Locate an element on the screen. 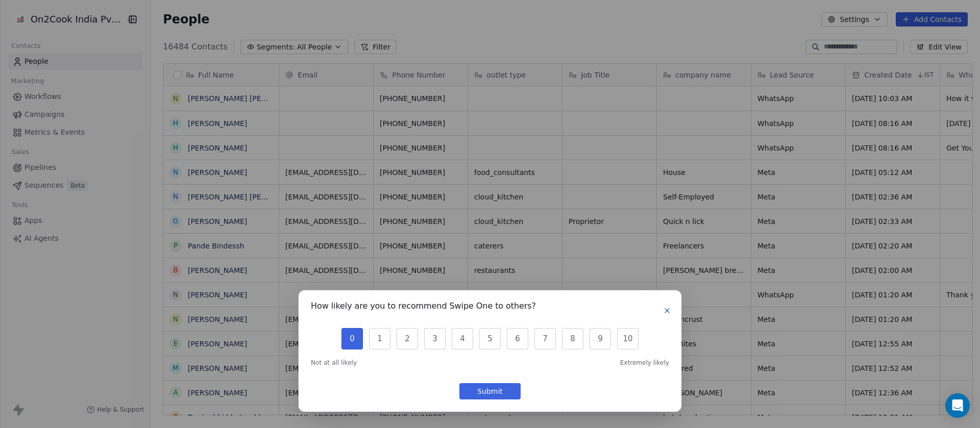 Image resolution: width=980 pixels, height=428 pixels. span: Not at all likely is located at coordinates (333, 363).